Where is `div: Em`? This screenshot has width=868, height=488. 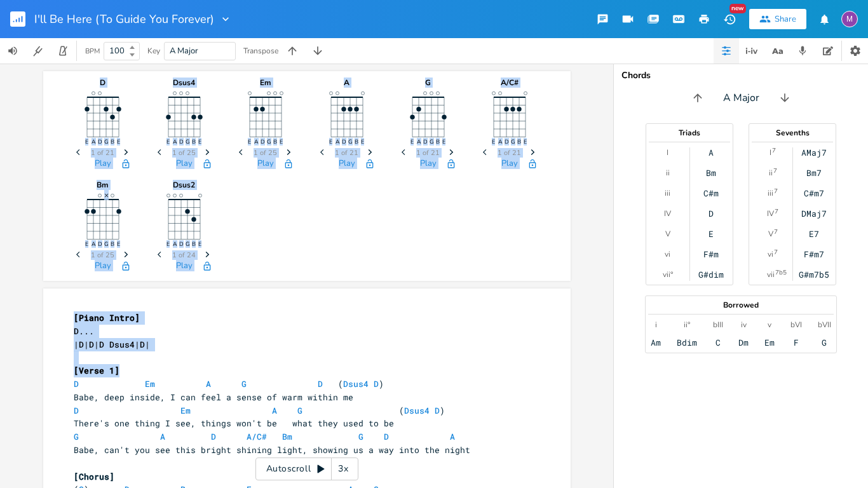
div: Em is located at coordinates (769, 342).